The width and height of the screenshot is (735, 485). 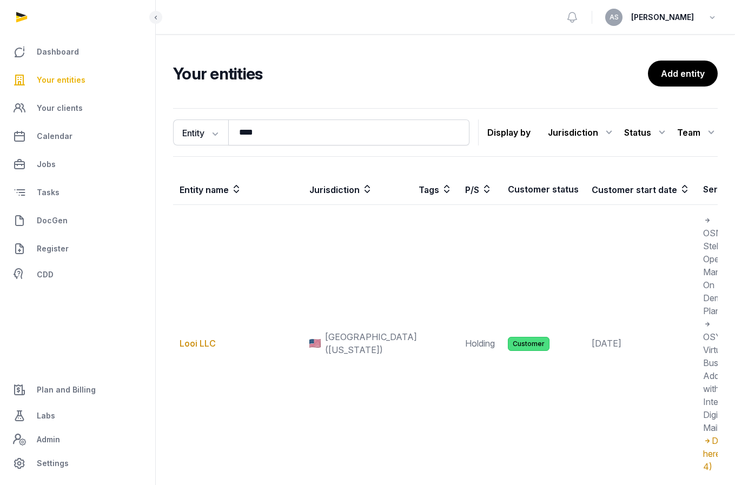 What do you see at coordinates (61, 80) in the screenshot?
I see `span: Your entities` at bounding box center [61, 80].